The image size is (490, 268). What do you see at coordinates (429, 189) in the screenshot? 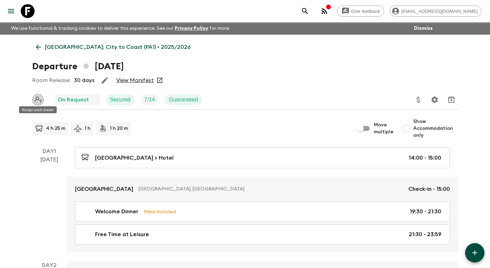
I see `p: Check-in - 15:00` at bounding box center [429, 189].